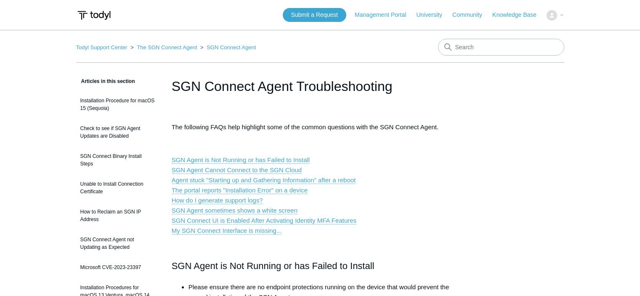 The height and width of the screenshot is (296, 640). I want to click on li: SGN Connect Agent, so click(227, 47).